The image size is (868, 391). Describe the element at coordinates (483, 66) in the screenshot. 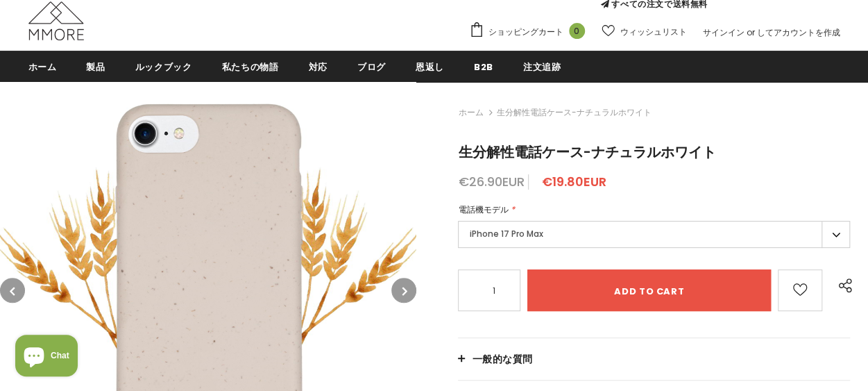

I see `a: B2B` at that location.